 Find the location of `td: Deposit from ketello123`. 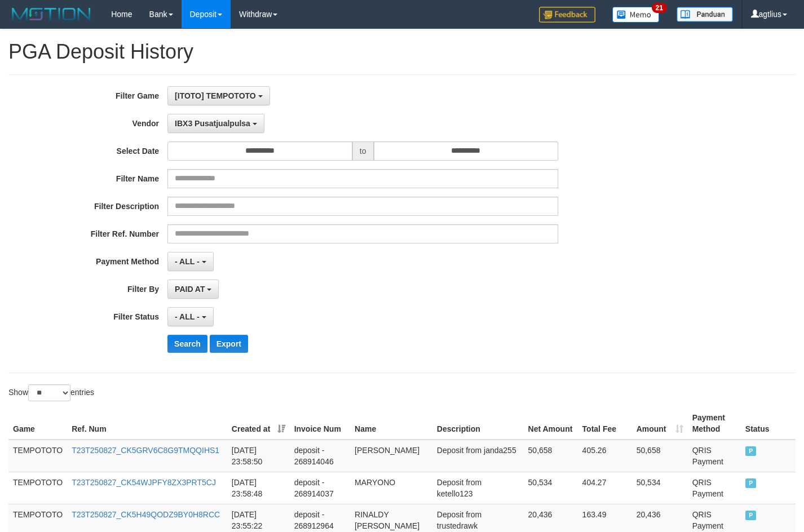

td: Deposit from ketello123 is located at coordinates (478, 487).